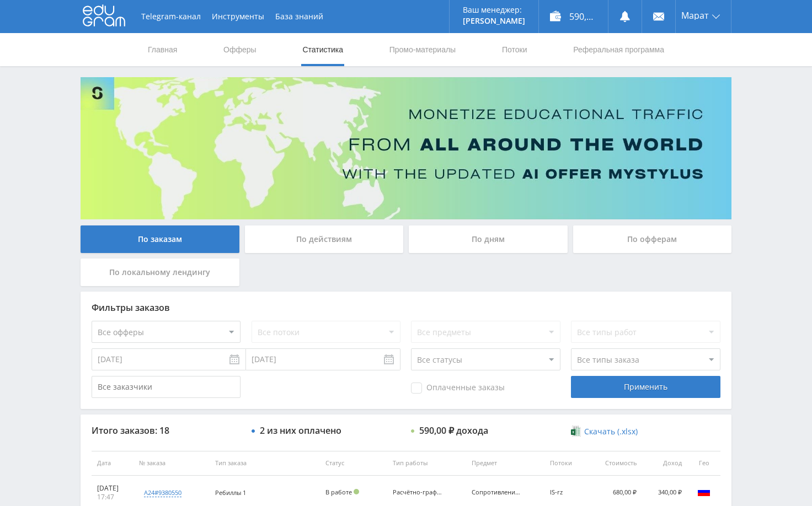 This screenshot has width=812, height=506. Describe the element at coordinates (457, 388) in the screenshot. I see `span: Оплаченные заказы` at that location.